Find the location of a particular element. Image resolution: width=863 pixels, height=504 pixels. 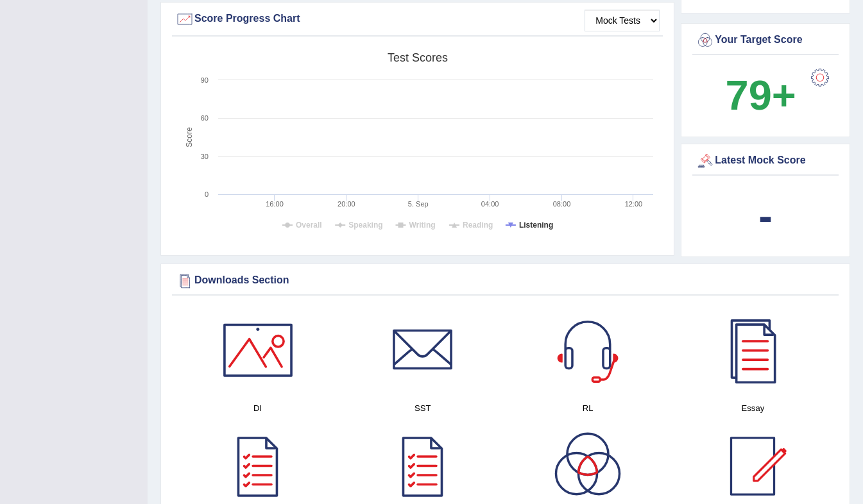

div: Downloads Section is located at coordinates (505, 281).